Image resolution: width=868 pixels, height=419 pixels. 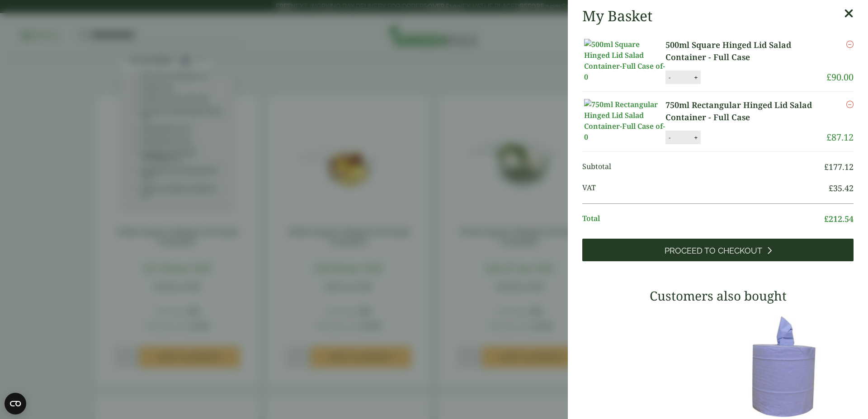 I want to click on bdi: 87.12, so click(x=840, y=137).